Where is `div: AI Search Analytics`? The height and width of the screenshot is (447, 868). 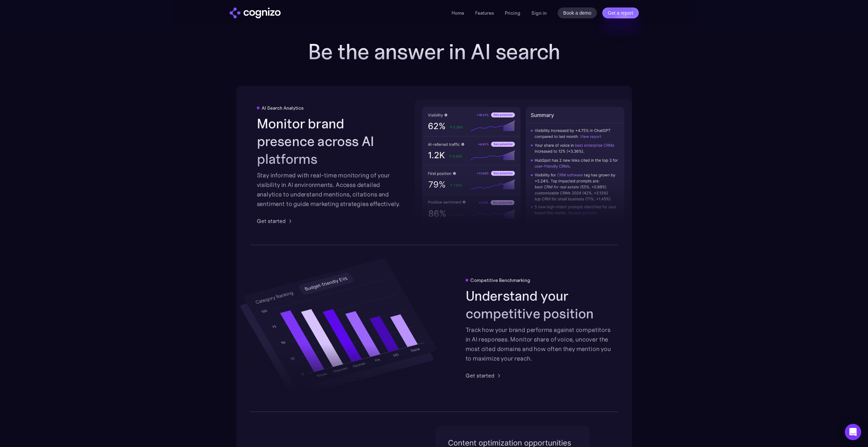 div: AI Search Analytics is located at coordinates (283, 108).